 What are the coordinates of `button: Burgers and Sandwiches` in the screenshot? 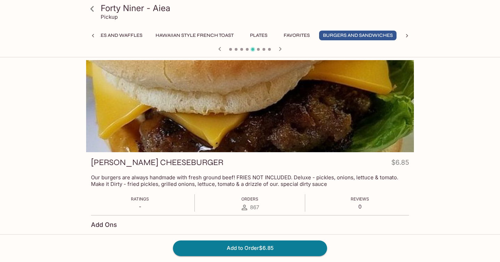 It's located at (357, 35).